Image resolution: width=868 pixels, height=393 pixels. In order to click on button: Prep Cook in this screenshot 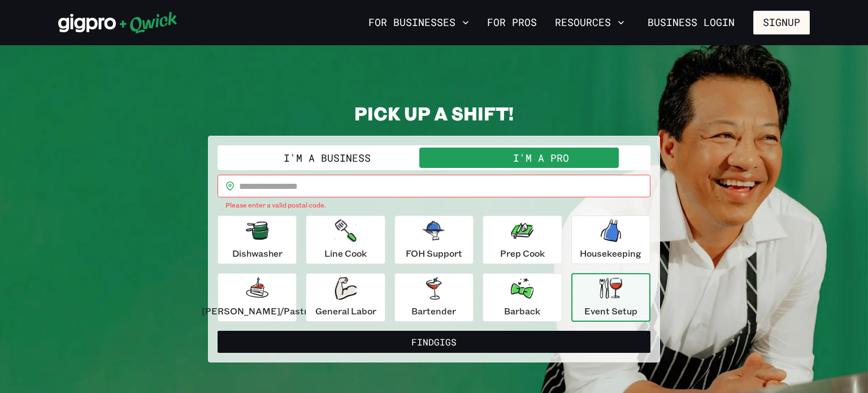, I will do `click(522, 240)`.